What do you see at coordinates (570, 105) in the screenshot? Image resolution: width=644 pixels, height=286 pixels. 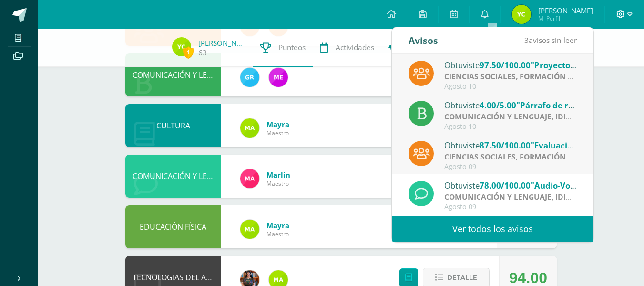 I see `span: "Párrafo de resumen (TID)"` at bounding box center [570, 105].